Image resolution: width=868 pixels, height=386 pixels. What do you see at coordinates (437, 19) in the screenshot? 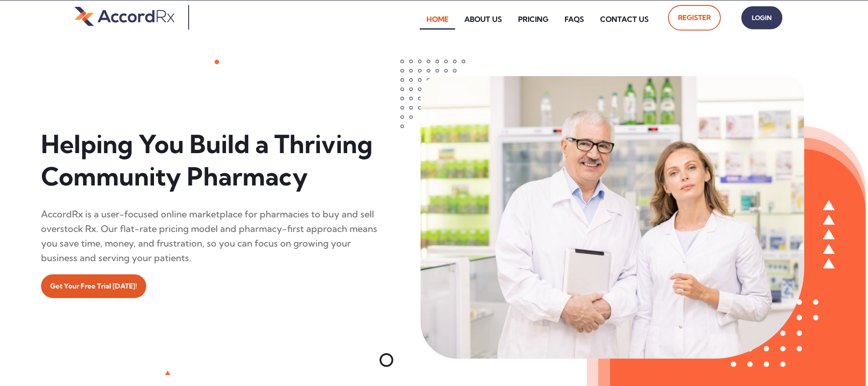
I see `a: Home` at bounding box center [437, 19].